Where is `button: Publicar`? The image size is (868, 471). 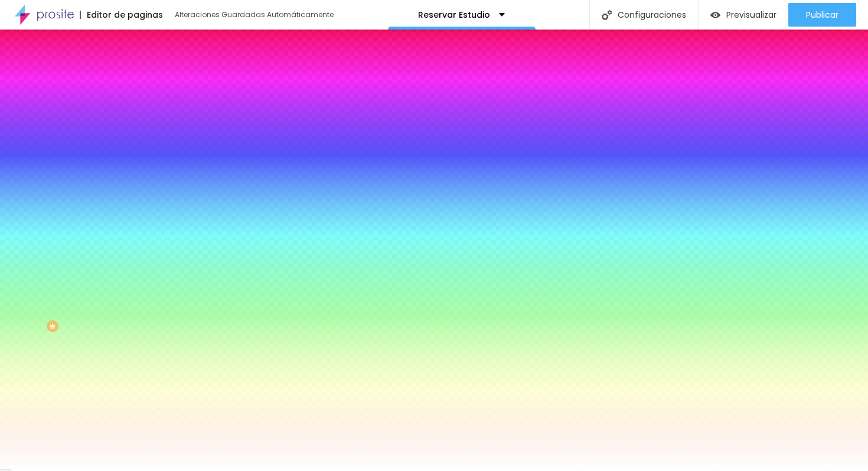 button: Publicar is located at coordinates (822, 15).